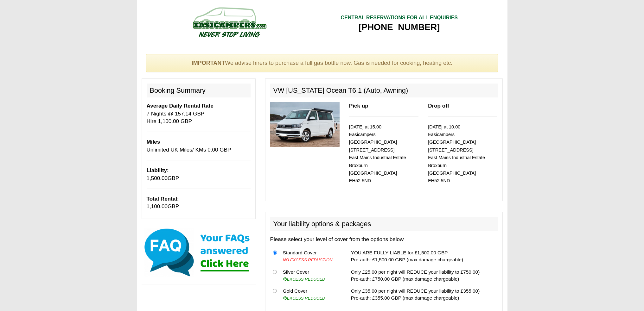 The height and width of the screenshot is (311, 644). I want to click on div: We advise hirers to purchase a full gas bottle now. Gas is needed for cooking, heating etc., so click(322, 63).